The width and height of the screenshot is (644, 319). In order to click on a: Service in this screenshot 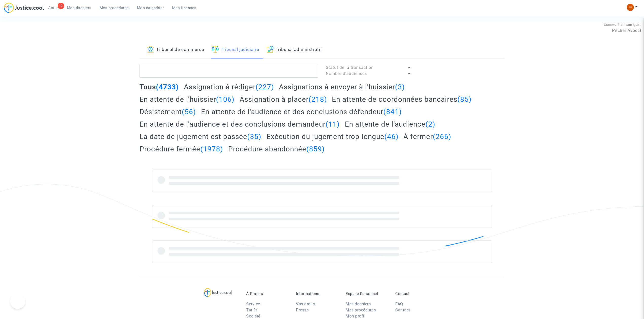, I will do `click(253, 304)`.